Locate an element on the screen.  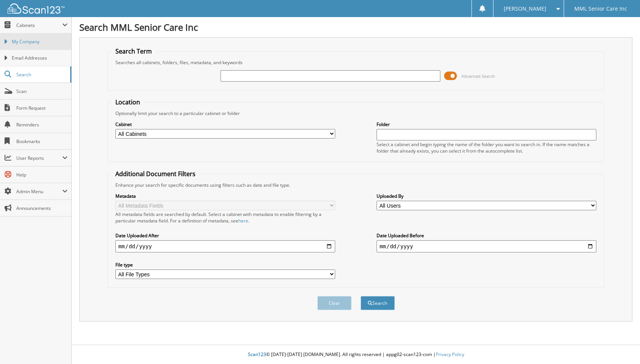
legend: Additional Document Filters is located at coordinates (155, 174).